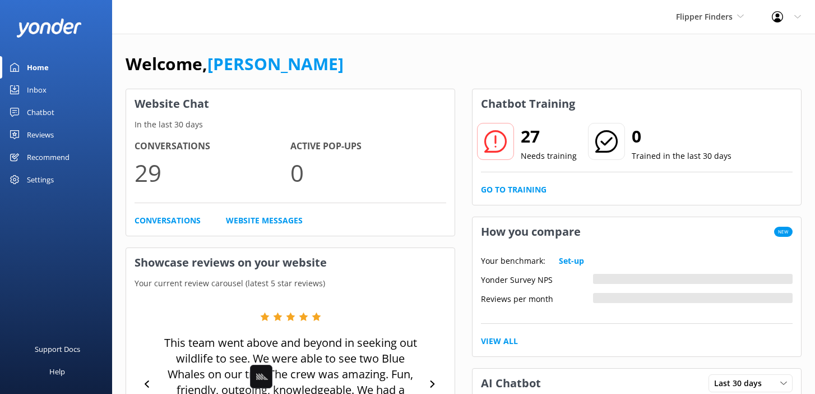 The height and width of the screenshot is (394, 815). I want to click on div: Chatbot, so click(40, 112).